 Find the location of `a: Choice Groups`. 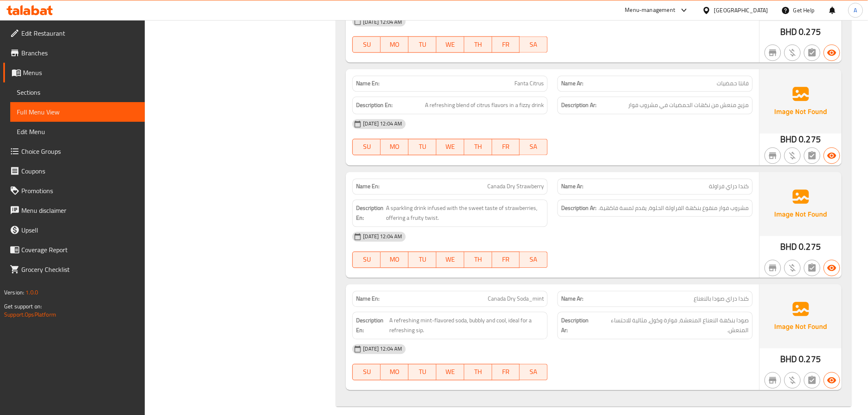

a: Choice Groups is located at coordinates (74, 151).